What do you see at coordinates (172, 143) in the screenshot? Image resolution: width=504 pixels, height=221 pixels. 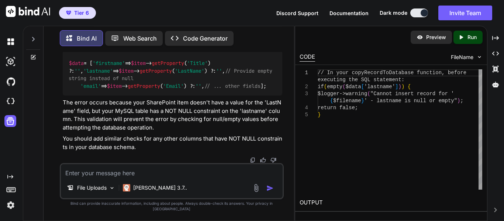 I see `p: You should add similar checks for any other columns that have NOT NULL constraints in your databa...` at bounding box center [172, 143].